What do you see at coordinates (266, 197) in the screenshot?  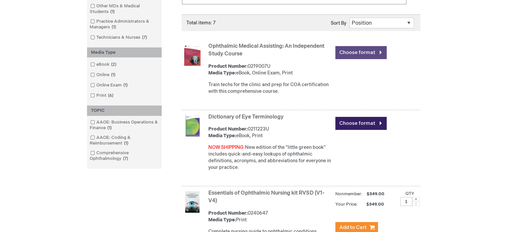 I see `a: Essentials of Ophthalmic Nursing kit RVSD (V1-V4)` at bounding box center [266, 197].